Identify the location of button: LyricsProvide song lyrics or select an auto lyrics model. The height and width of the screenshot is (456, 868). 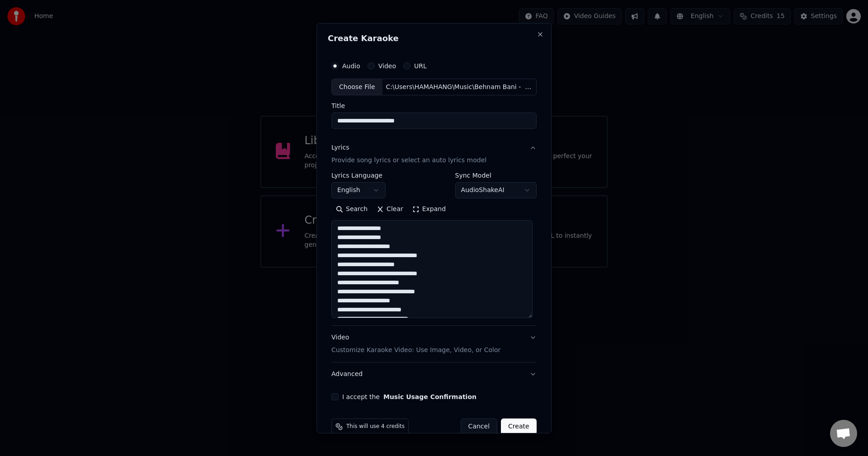
(434, 154).